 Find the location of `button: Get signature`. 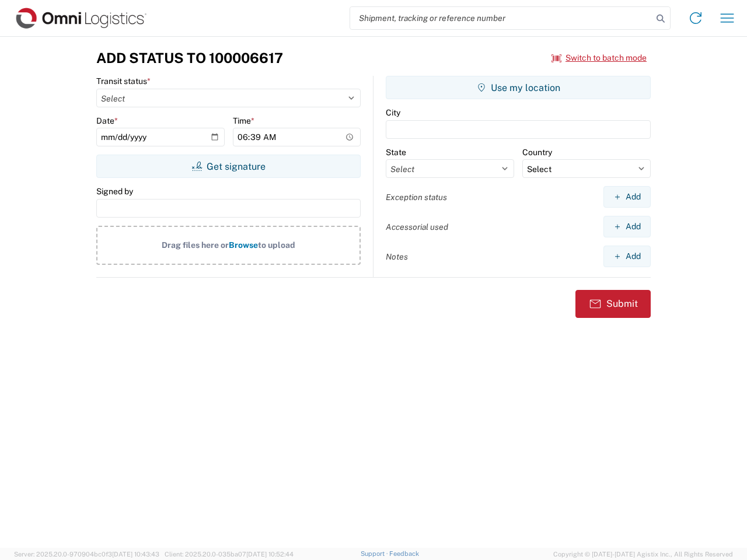

button: Get signature is located at coordinates (228, 166).